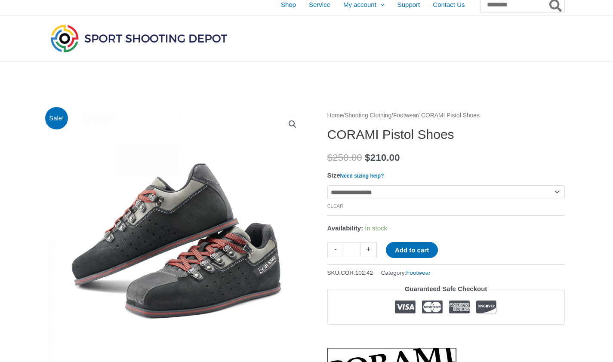  I want to click on span: Availability:, so click(346, 228).